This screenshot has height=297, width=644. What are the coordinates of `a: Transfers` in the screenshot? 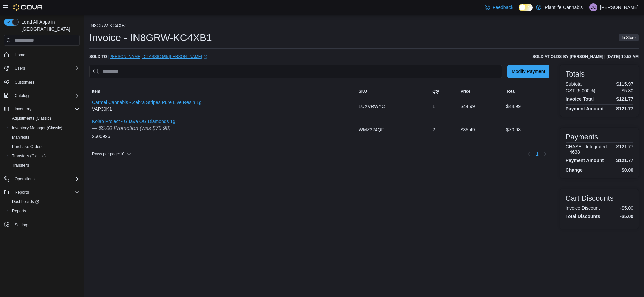 It's located at (20, 165).